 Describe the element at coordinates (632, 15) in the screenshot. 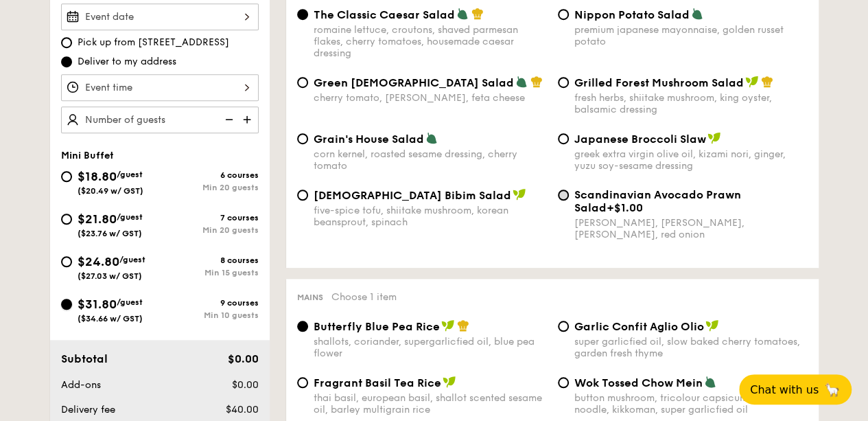

I see `span: Nippon Potato Salad` at that location.